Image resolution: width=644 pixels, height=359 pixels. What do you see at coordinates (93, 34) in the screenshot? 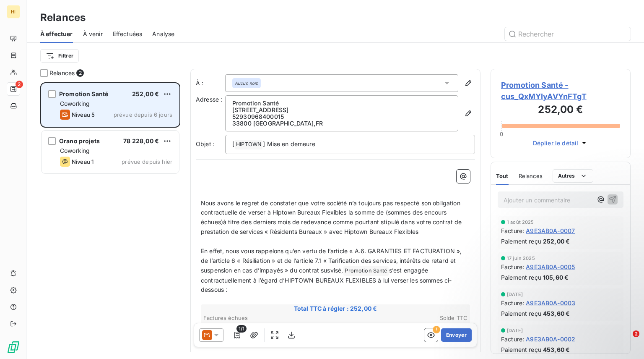
I see `span: À venir` at bounding box center [93, 34].